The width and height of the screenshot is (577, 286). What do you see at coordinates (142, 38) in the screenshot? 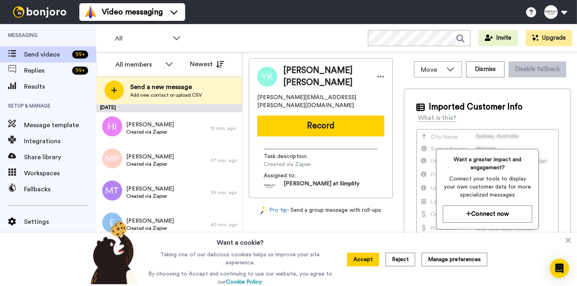
I see `span: All` at bounding box center [142, 38].